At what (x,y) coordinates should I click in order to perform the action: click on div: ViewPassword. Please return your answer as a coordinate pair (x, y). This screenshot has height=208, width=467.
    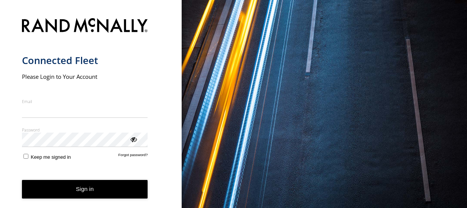
    Looking at the image, I should click on (133, 139).